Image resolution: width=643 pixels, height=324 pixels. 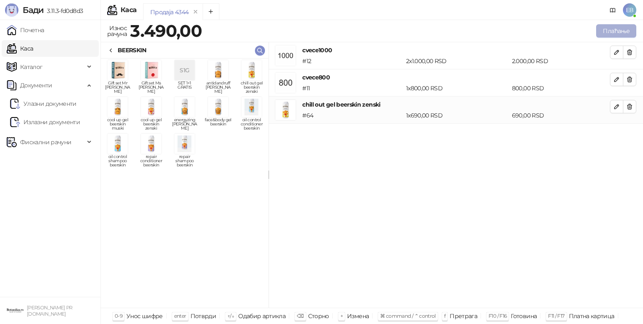 What do you see at coordinates (144, 316) in the screenshot?
I see `div: Унос шифре` at bounding box center [144, 316].